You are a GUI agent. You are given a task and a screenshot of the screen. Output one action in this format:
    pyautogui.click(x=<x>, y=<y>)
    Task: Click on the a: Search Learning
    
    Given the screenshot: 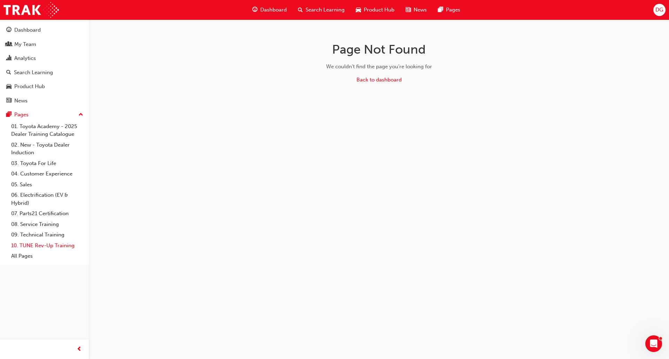 What is the action you would take?
    pyautogui.click(x=44, y=72)
    